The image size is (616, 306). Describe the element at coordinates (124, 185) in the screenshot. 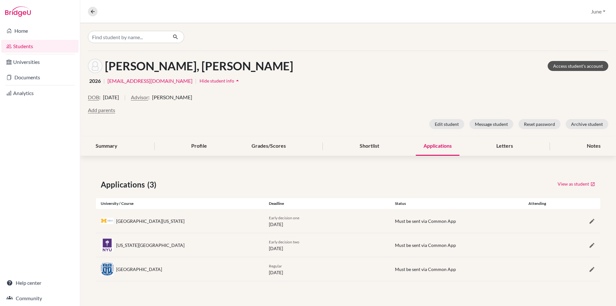

I see `span: Applications` at that location.